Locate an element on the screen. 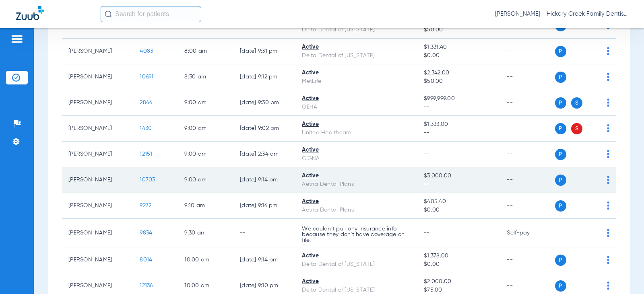 Image resolution: width=644 pixels, height=294 pixels. span: 12136 is located at coordinates (146, 286).